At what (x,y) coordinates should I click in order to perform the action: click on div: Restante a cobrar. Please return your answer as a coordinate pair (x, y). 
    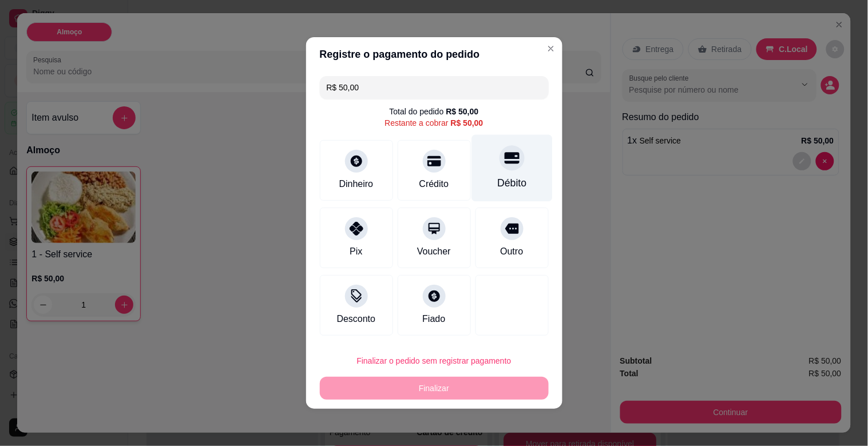
    Looking at the image, I should click on (433, 123).